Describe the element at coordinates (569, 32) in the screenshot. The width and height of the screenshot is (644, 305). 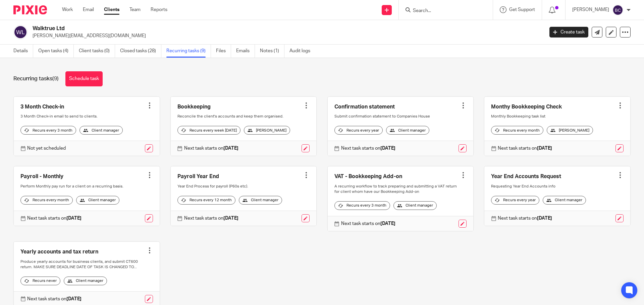
I see `a: Create task` at that location.